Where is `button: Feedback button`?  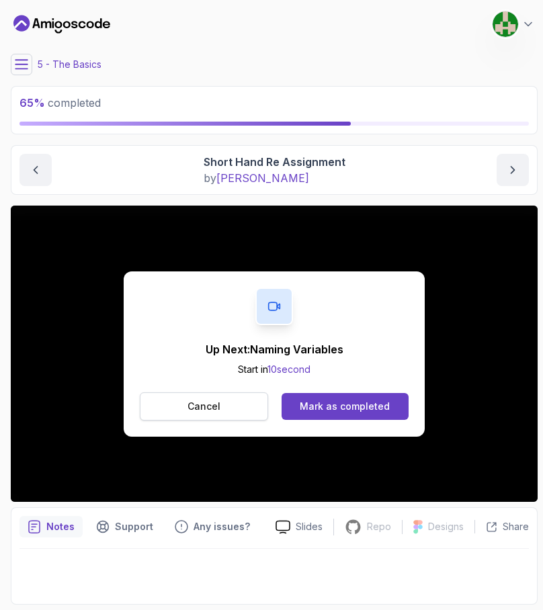 button: Feedback button is located at coordinates (212, 527).